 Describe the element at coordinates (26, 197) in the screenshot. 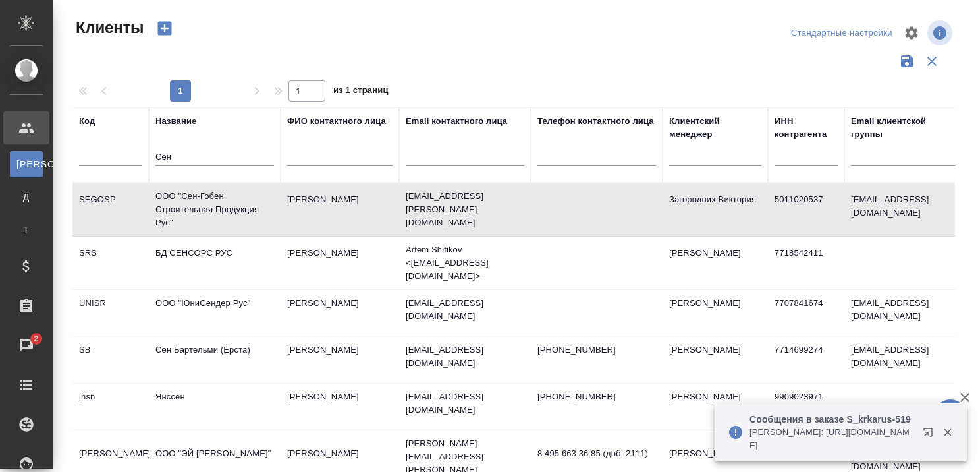

I see `span: Д` at that location.